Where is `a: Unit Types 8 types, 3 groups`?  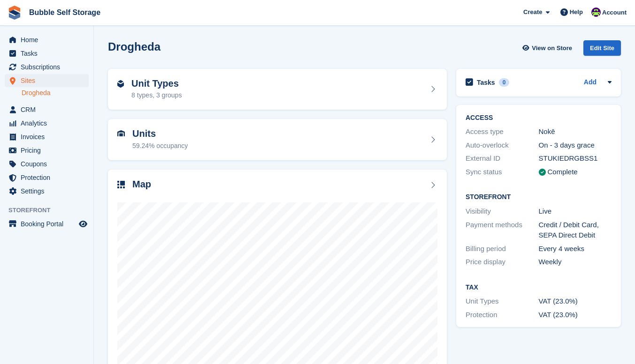 a: Unit Types 8 types, 3 groups is located at coordinates (277, 89).